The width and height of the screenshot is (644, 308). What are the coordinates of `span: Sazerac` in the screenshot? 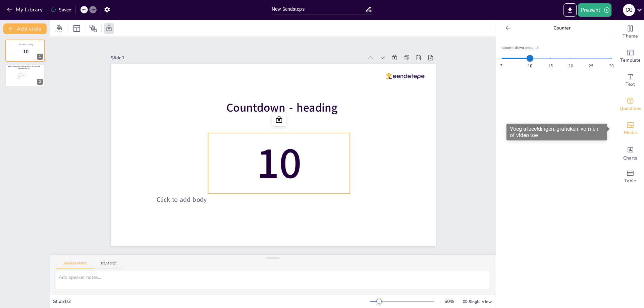 It's located at (28, 77).